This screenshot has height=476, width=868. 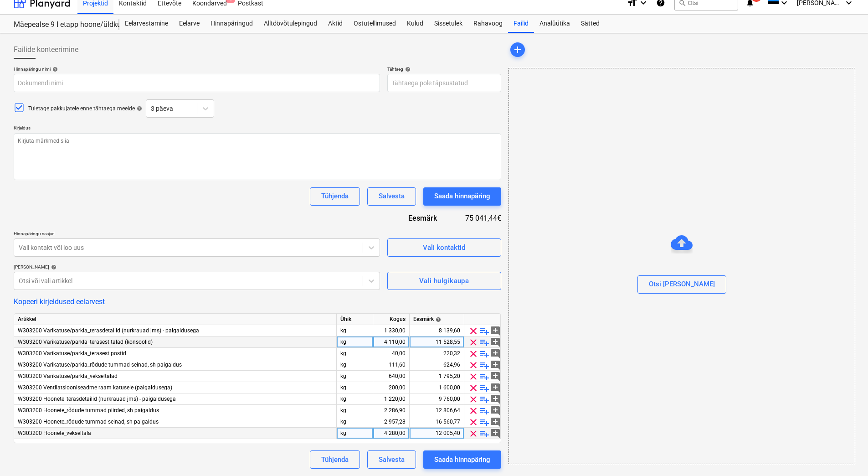 What do you see at coordinates (146, 24) in the screenshot?
I see `div: Eelarvestamine` at bounding box center [146, 24].